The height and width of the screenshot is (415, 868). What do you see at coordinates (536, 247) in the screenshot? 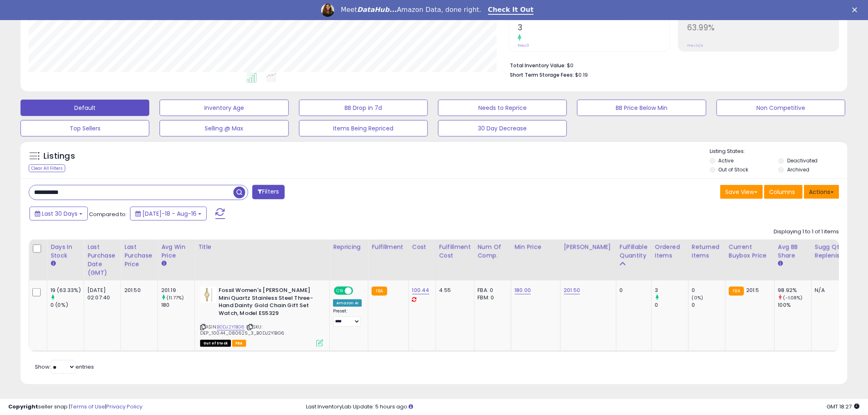
I see `div: Min Price` at bounding box center [536, 247].